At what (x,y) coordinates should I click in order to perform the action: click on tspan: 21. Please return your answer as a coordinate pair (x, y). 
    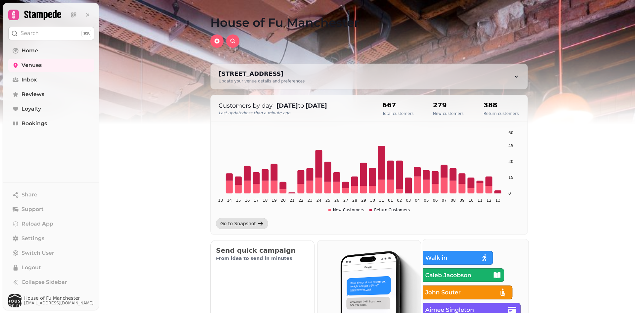
    Looking at the image, I should click on (292, 200).